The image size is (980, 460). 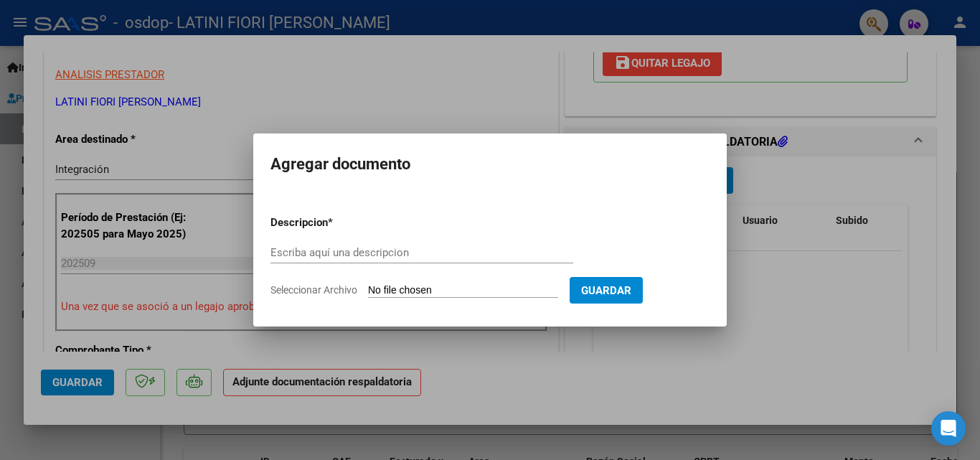 What do you see at coordinates (606, 291) in the screenshot?
I see `span: Guardar` at bounding box center [606, 291].